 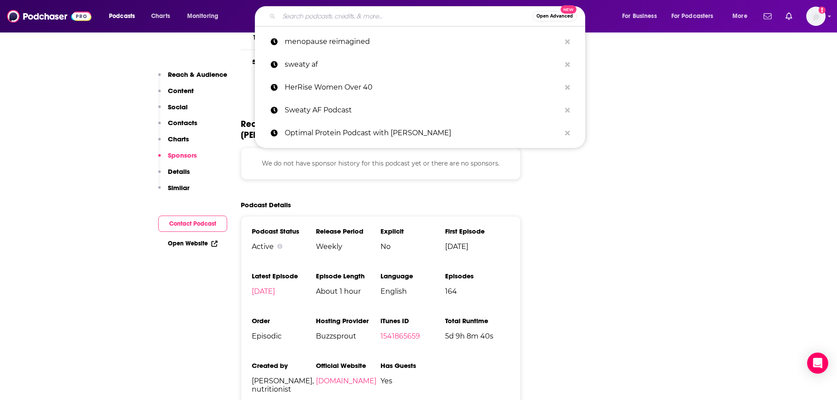 I want to click on h3: Has Guests, so click(x=412, y=365).